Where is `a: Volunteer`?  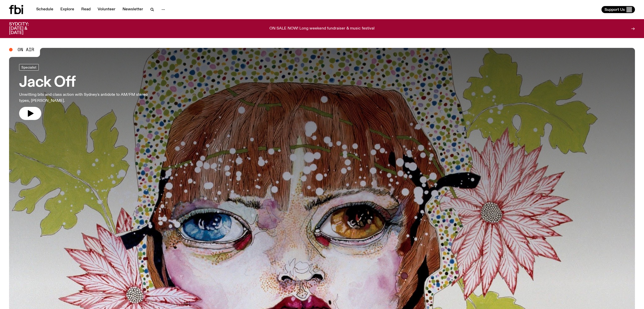
a: Volunteer is located at coordinates (106, 9).